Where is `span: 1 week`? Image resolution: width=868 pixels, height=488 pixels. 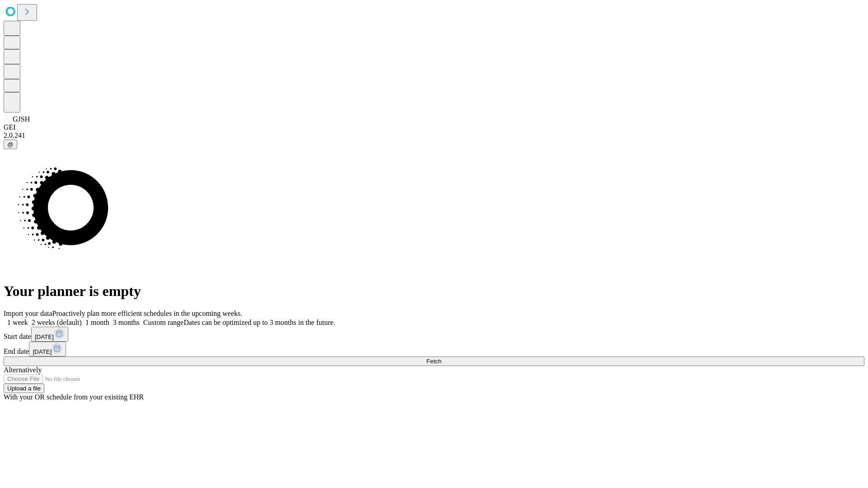
span: 1 week is located at coordinates (18, 323).